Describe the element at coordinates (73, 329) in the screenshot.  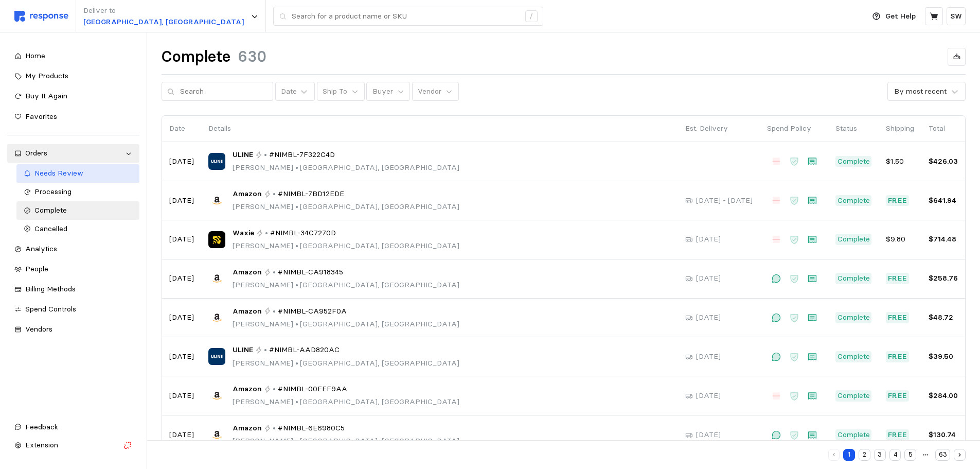
I see `a: Vendors` at that location.